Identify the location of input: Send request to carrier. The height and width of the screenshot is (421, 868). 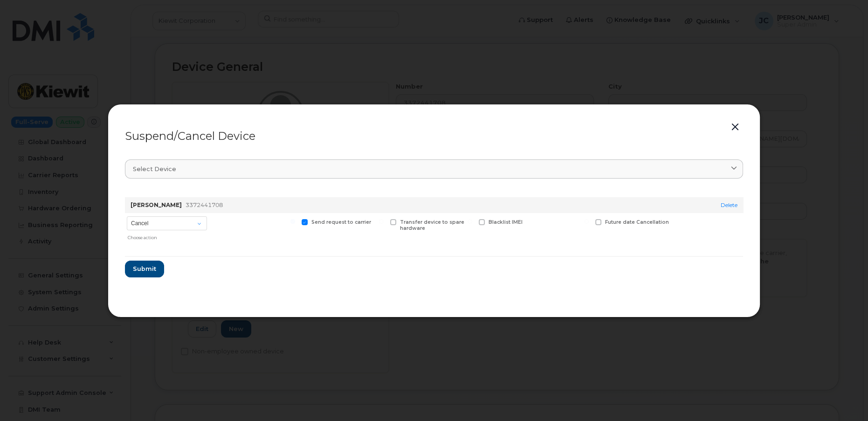
(293, 221).